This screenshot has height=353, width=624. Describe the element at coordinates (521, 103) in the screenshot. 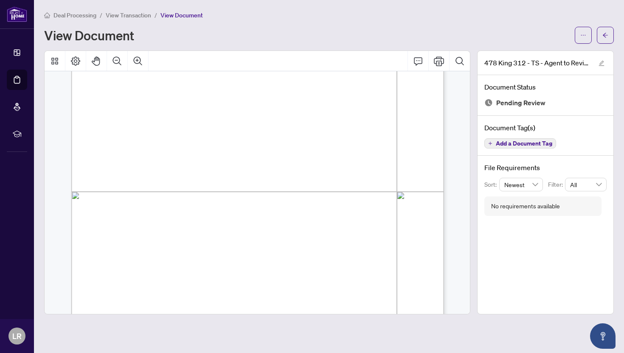

I see `span: Pending Review` at that location.